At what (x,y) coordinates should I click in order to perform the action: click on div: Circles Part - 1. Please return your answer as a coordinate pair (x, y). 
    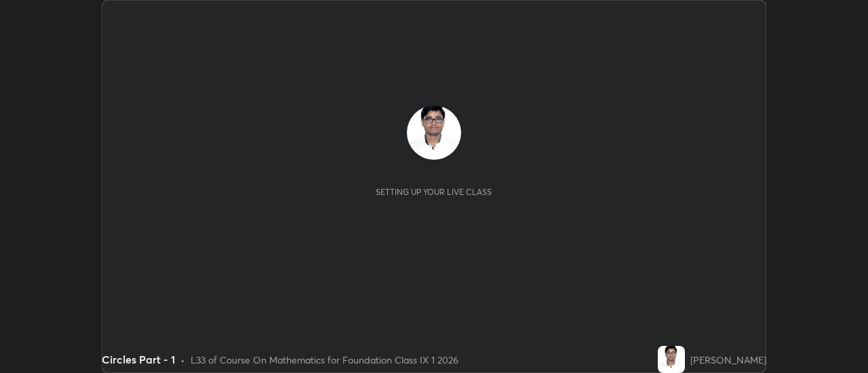
    Looking at the image, I should click on (138, 360).